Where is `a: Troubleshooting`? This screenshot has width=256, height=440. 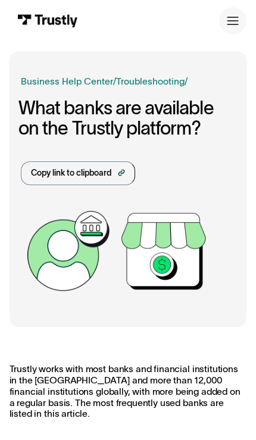
a: Troubleshooting is located at coordinates (150, 81).